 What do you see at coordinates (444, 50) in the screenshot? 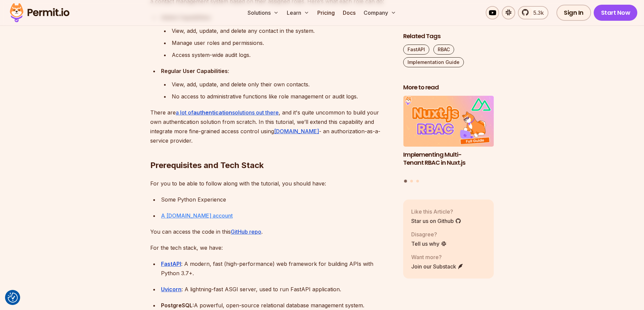
I see `a: RBAC` at bounding box center [444, 50].